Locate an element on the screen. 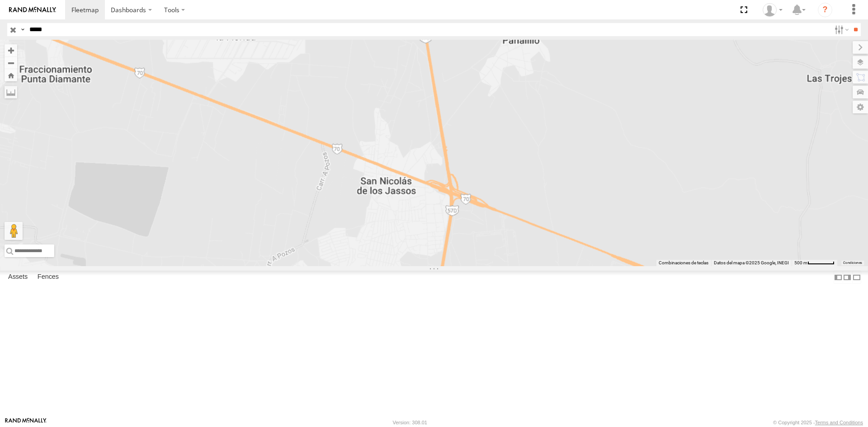 Image resolution: width=868 pixels, height=427 pixels. label: Search Query is located at coordinates (23, 30).